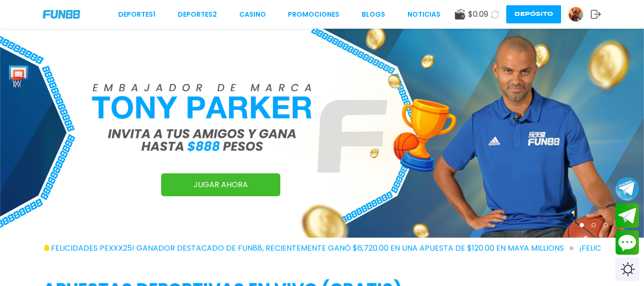 Image resolution: width=644 pixels, height=286 pixels. What do you see at coordinates (627, 189) in the screenshot?
I see `button: Join telegram channel` at bounding box center [627, 189].